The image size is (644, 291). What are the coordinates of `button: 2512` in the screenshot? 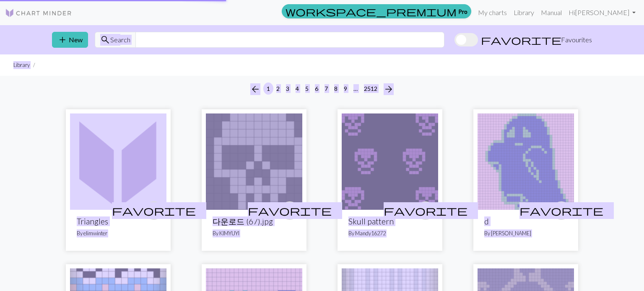 It's located at (370, 89).